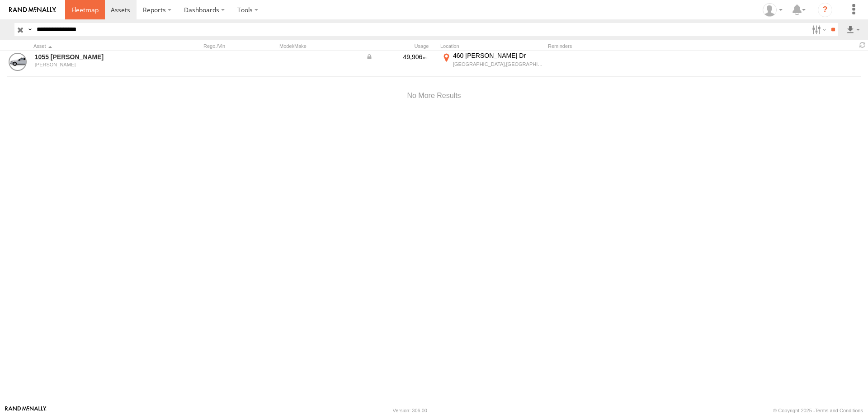  I want to click on div: Model/Make, so click(320, 46).